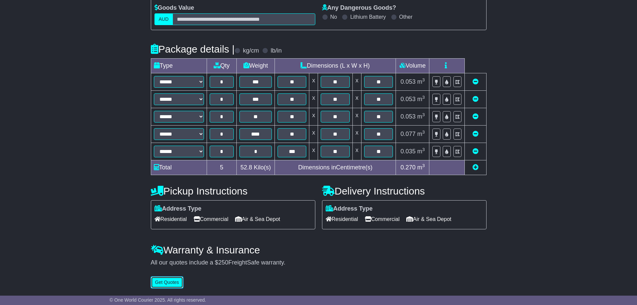  Describe the element at coordinates (319, 249) in the screenshot. I see `h4: Warranty & Insurance` at that location.